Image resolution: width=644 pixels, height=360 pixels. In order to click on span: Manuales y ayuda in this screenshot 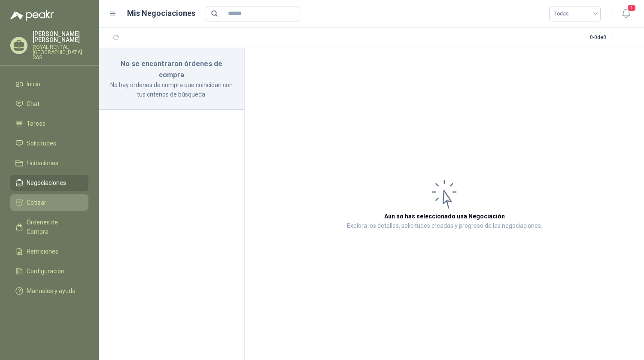, I will do `click(51, 291)`.